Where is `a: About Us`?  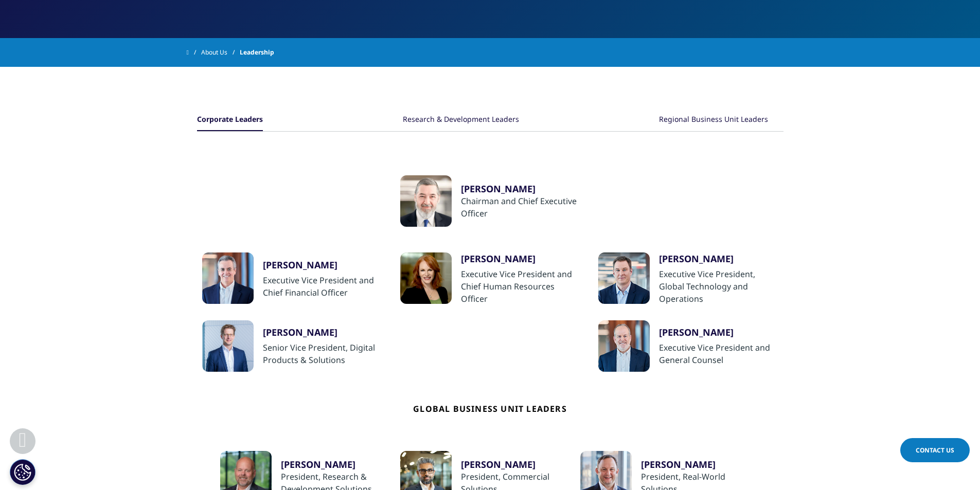 a: About Us is located at coordinates (220, 53).